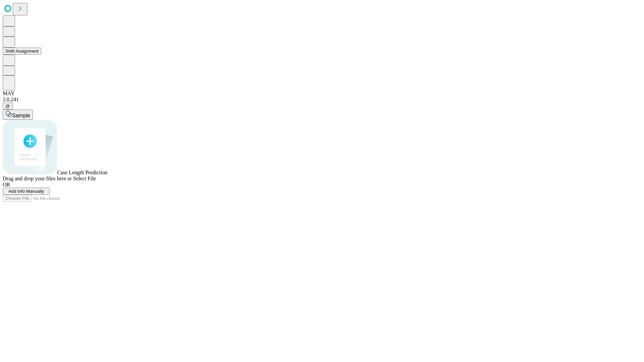 The width and height of the screenshot is (644, 362). What do you see at coordinates (37, 178) in the screenshot?
I see `span: Drag and drop your files here or` at bounding box center [37, 178].